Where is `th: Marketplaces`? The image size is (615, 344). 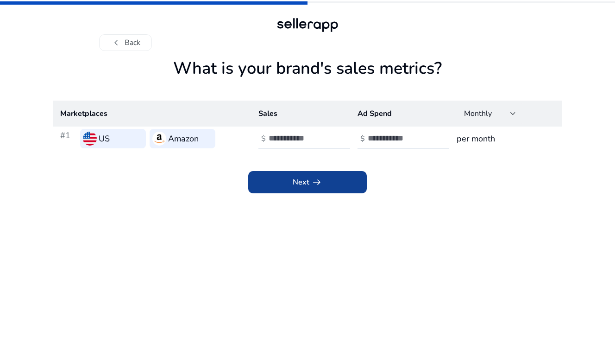
th: Marketplaces is located at coordinates (152, 114).